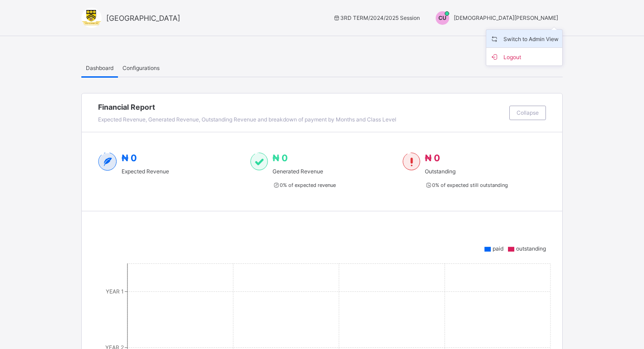 The image size is (644, 349). What do you see at coordinates (524, 57) in the screenshot?
I see `span: Logout` at bounding box center [524, 57].